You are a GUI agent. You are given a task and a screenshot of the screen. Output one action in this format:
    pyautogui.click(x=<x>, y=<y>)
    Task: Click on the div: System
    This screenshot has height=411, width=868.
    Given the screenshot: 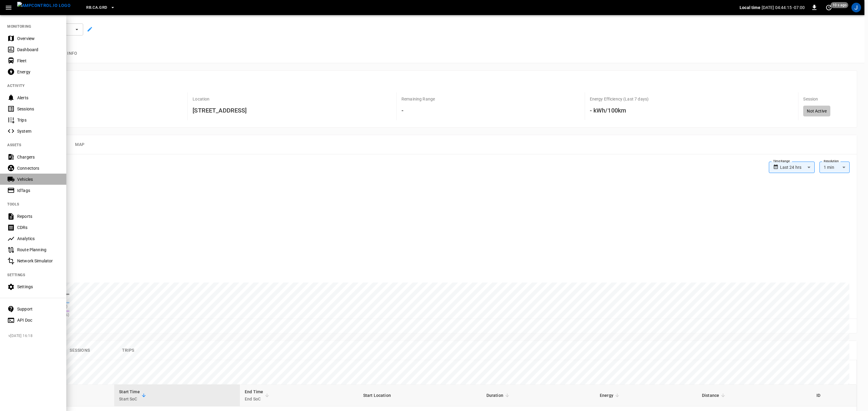 What is the action you would take?
    pyautogui.click(x=38, y=131)
    